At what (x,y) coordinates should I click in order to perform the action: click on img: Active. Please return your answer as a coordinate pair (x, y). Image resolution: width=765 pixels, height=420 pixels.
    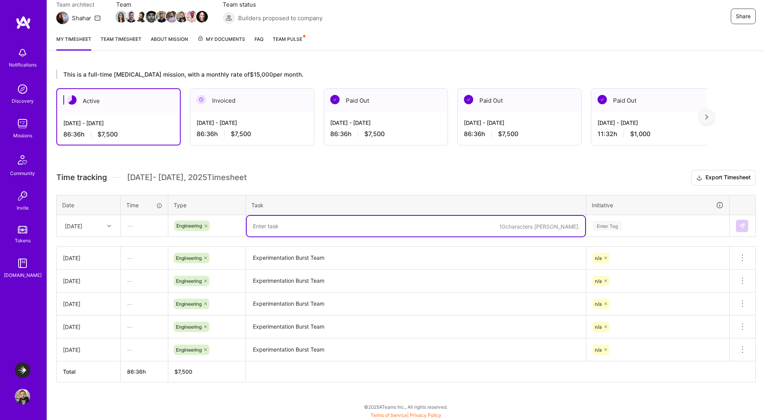
    Looking at the image, I should click on (72, 100).